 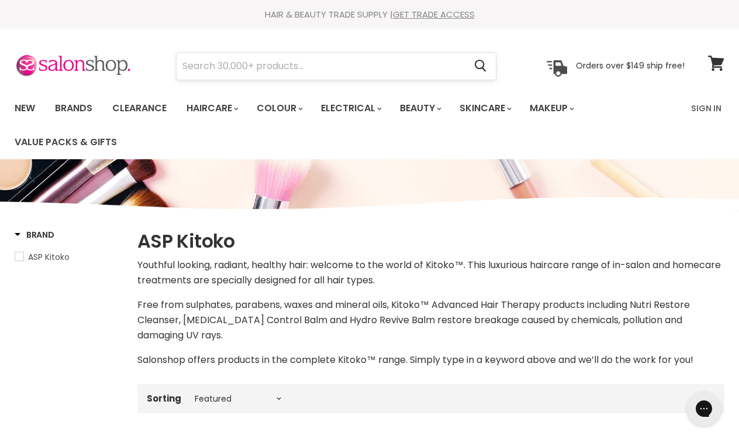 I want to click on a: ASP Kitoko, so click(x=68, y=257).